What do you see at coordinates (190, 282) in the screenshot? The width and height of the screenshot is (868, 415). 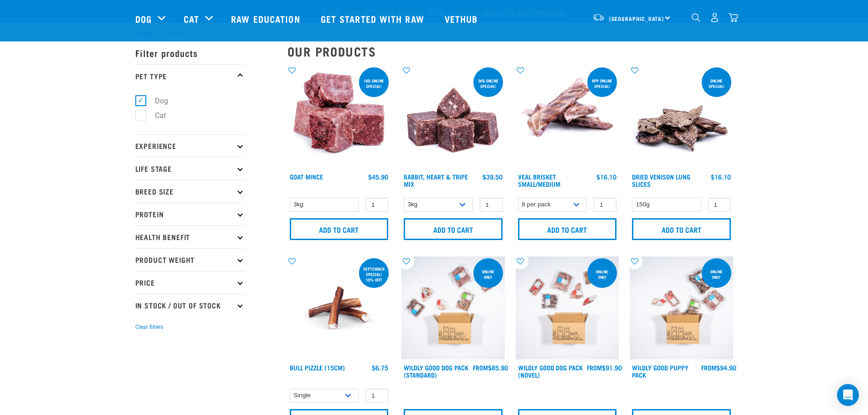 I see `p: Price` at bounding box center [190, 282].